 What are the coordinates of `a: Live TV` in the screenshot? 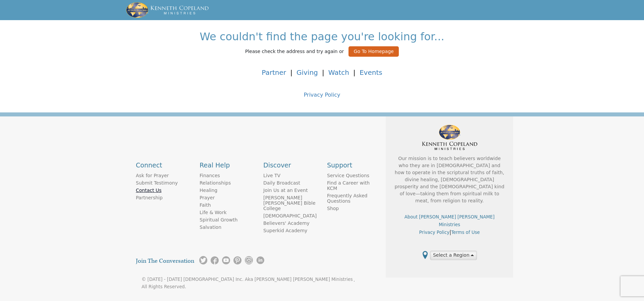 It's located at (290, 176).